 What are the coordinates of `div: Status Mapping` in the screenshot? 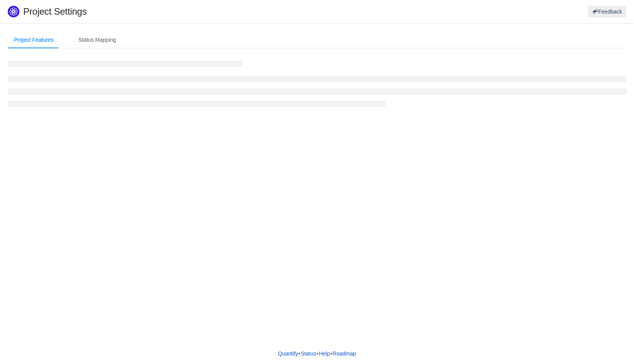 It's located at (97, 40).